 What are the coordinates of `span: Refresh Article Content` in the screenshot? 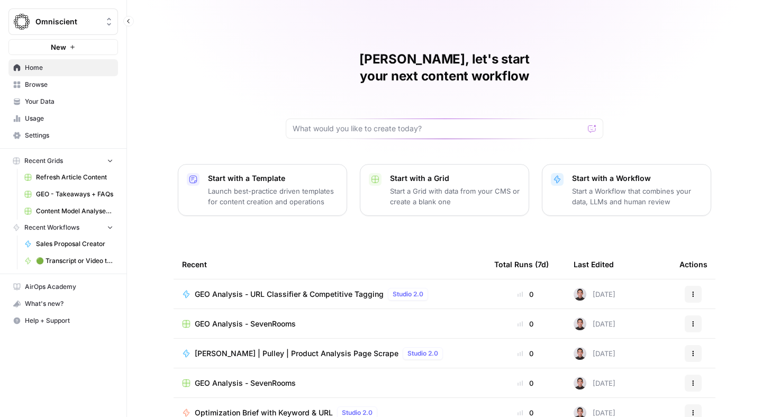 It's located at (75, 177).